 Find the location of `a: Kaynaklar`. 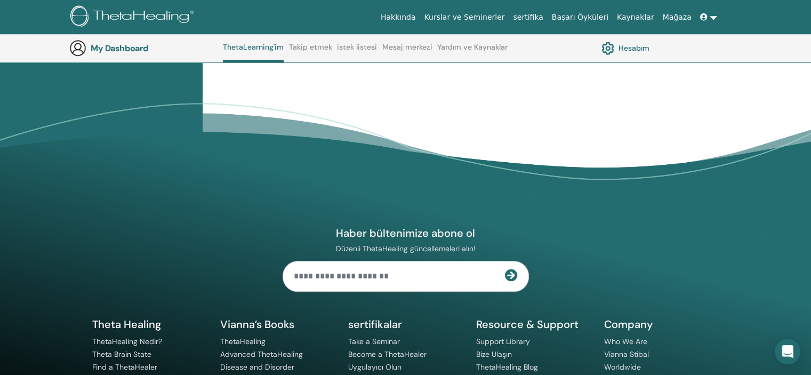

a: Kaynaklar is located at coordinates (636, 17).